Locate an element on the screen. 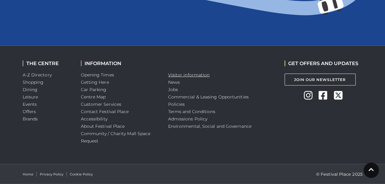 This screenshot has width=385, height=184. h2: INFORMATION is located at coordinates (120, 63).